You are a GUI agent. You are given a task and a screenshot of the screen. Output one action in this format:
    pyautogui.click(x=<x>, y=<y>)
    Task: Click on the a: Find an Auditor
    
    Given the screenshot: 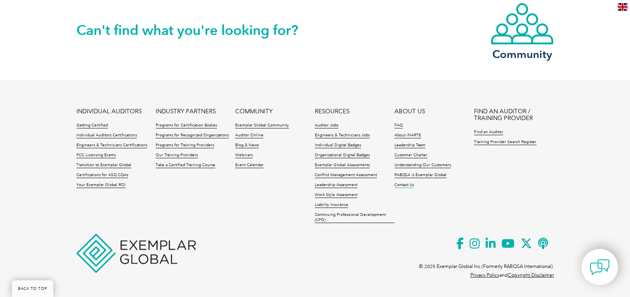 What is the action you would take?
    pyautogui.click(x=488, y=132)
    